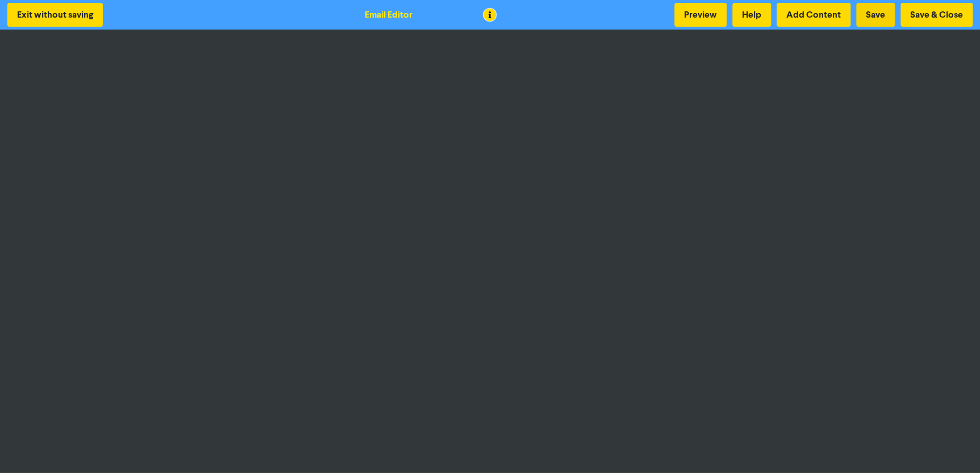 Image resolution: width=980 pixels, height=475 pixels. Describe the element at coordinates (700, 15) in the screenshot. I see `button: Preview` at that location.